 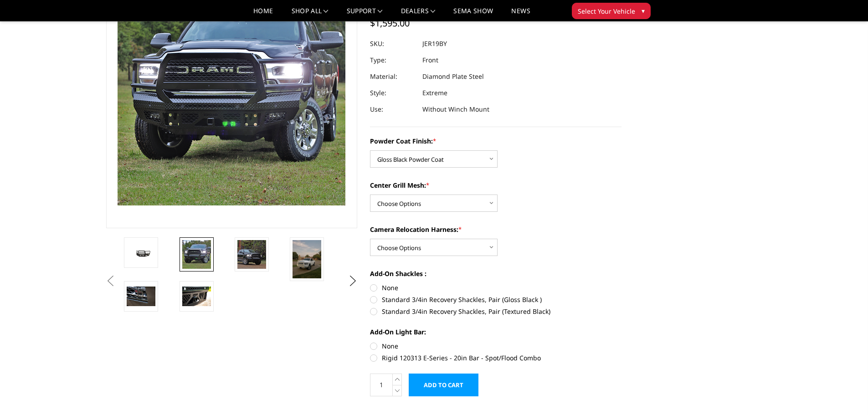 What do you see at coordinates (353, 281) in the screenshot?
I see `button: Next` at bounding box center [353, 281].